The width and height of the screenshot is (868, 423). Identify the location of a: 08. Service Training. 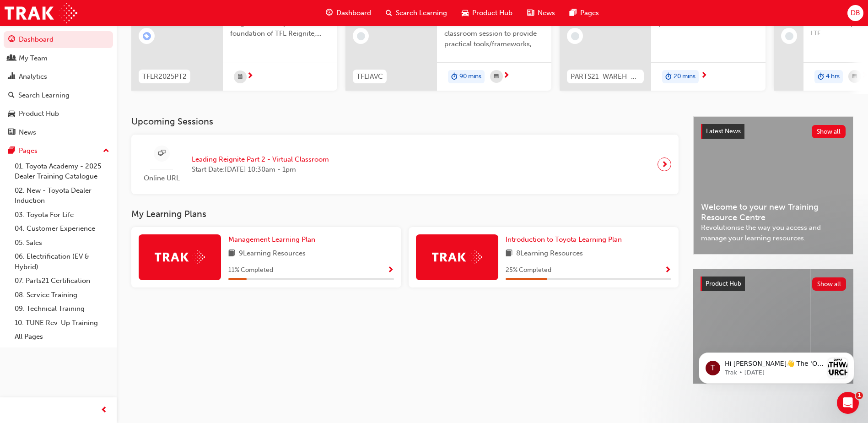
(62, 294).